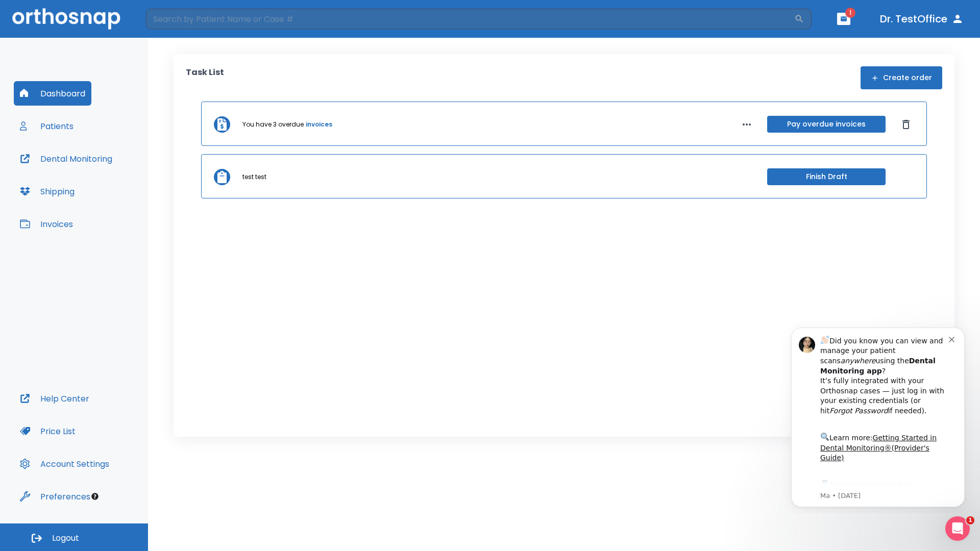 The width and height of the screenshot is (980, 551). What do you see at coordinates (906, 125) in the screenshot?
I see `button: Dismiss` at bounding box center [906, 125].